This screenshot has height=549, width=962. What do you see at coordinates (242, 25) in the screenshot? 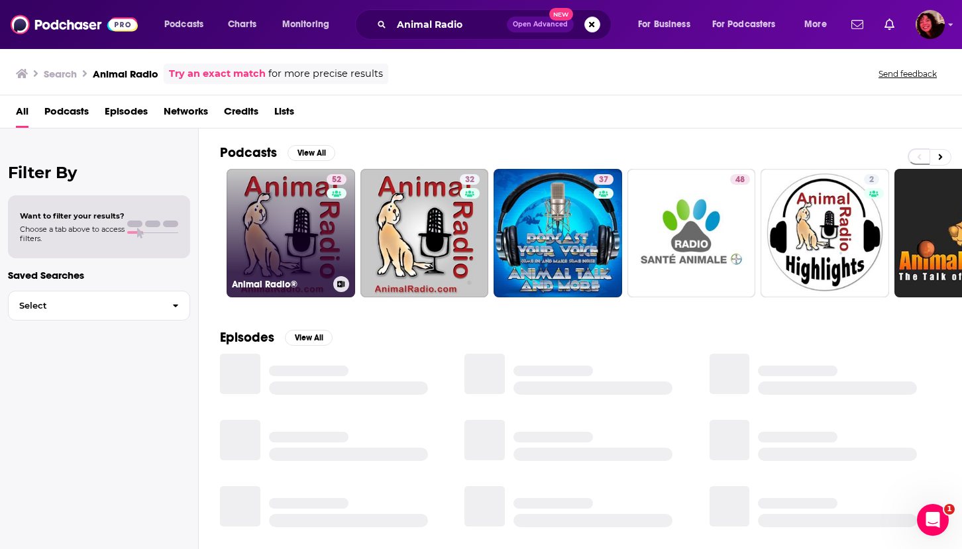
I see `a: Charts` at bounding box center [242, 25].